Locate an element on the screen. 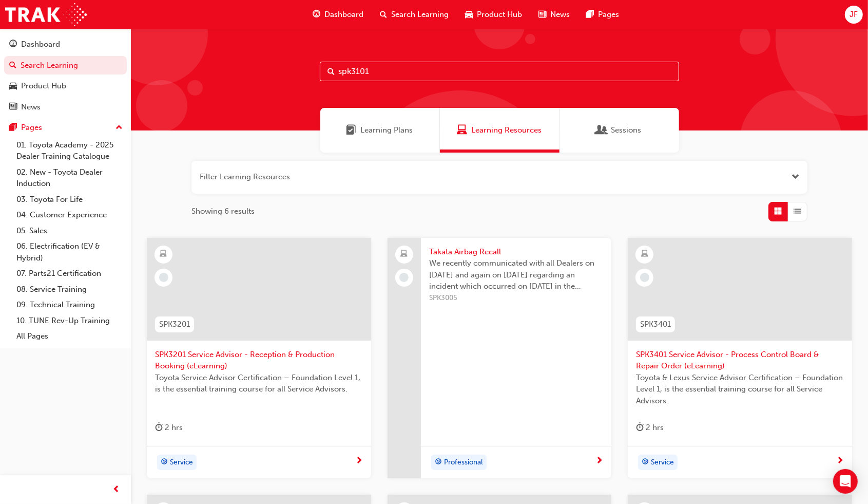  div: Pages is located at coordinates (31, 128).